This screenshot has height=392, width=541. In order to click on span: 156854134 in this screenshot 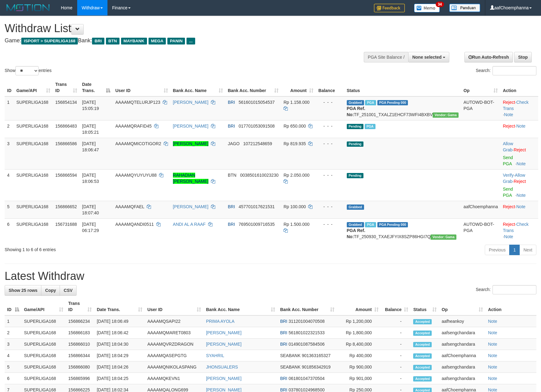, I will do `click(66, 102)`.